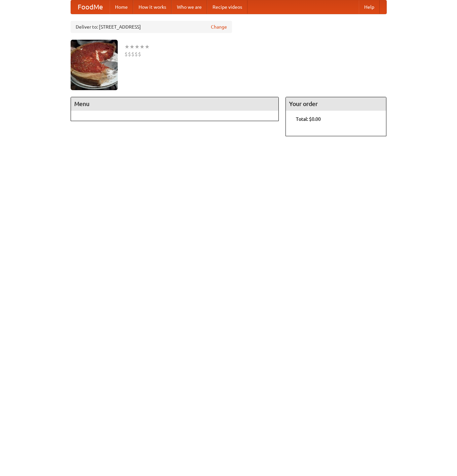  I want to click on img: angular.jpg, so click(94, 65).